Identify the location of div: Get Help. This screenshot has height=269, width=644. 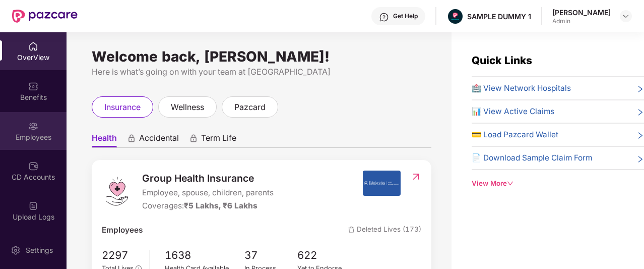
(405, 16).